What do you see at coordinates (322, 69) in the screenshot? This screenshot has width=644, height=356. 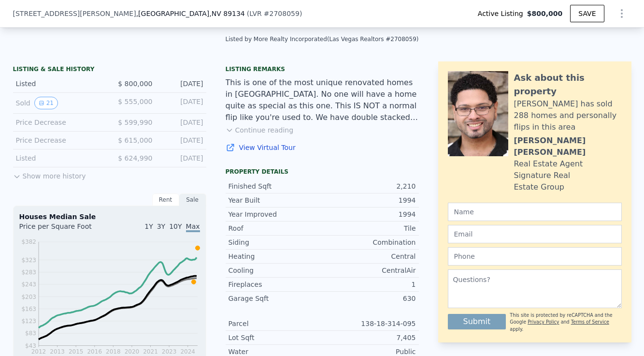 I see `div: Listing remarks` at bounding box center [322, 69].